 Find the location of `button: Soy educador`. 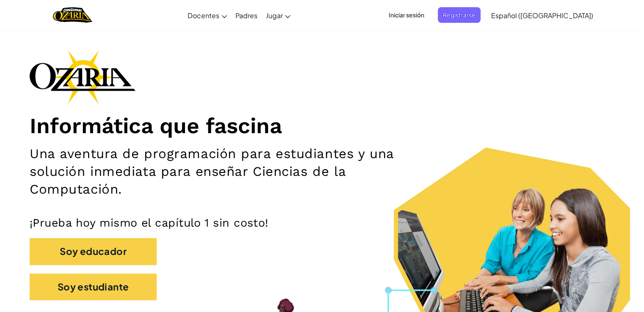

button: Soy educador is located at coordinates (93, 251).